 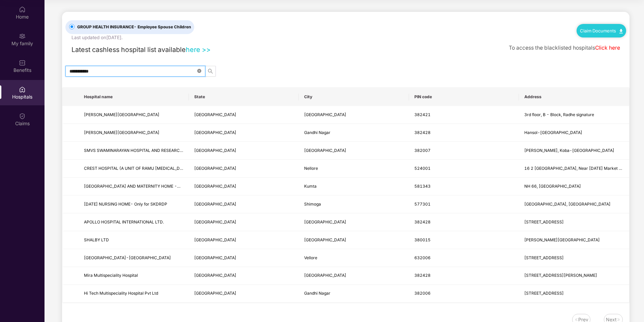 What do you see at coordinates (134, 258) in the screenshot?
I see `td: KUMARAN HOSPITAL-VELLORE` at bounding box center [134, 258].